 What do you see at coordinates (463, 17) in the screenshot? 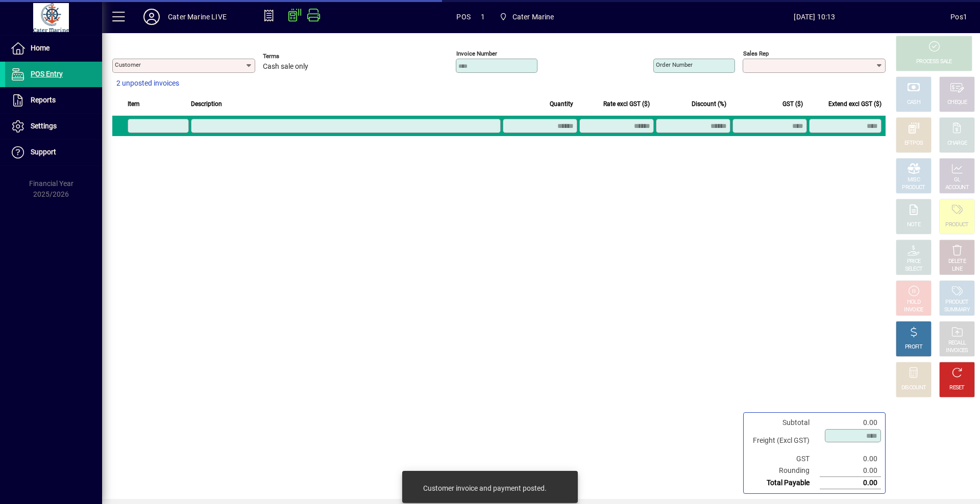
I see `span: POS` at bounding box center [463, 17].